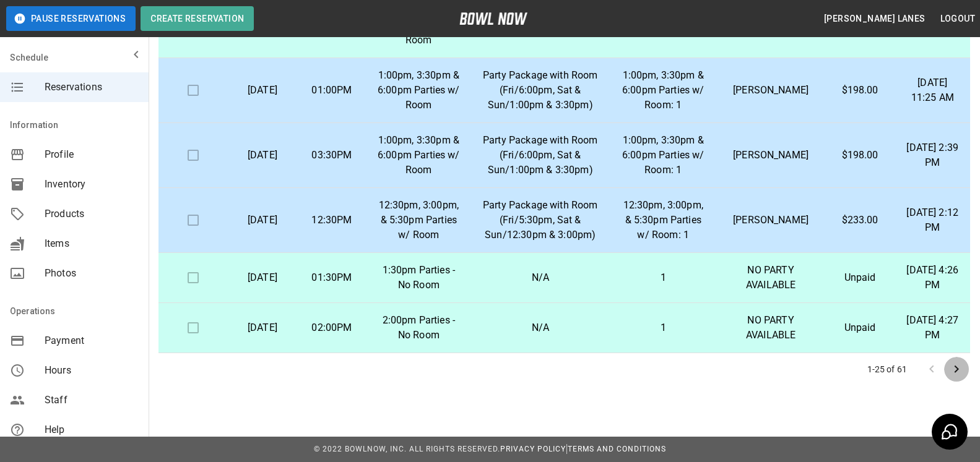 The image size is (980, 462). I want to click on span: Staff, so click(91, 401).